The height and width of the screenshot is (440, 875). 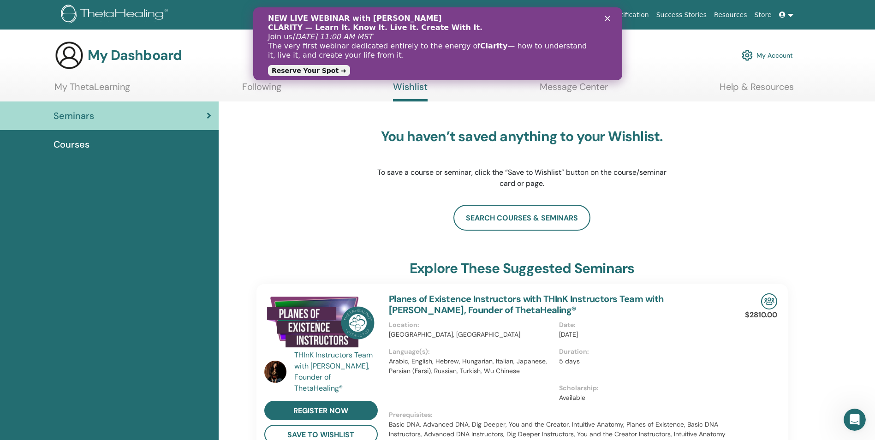 What do you see at coordinates (629, 15) in the screenshot?
I see `a: Certification` at bounding box center [629, 15].